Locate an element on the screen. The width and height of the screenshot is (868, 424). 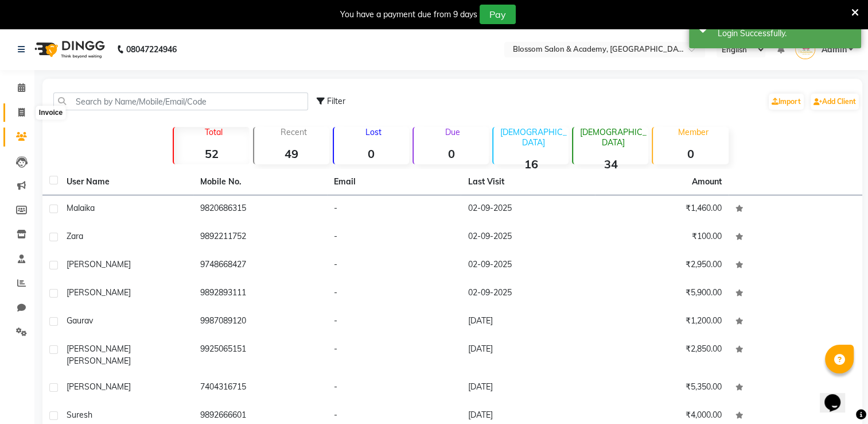
strong: 34 is located at coordinates (611, 163).